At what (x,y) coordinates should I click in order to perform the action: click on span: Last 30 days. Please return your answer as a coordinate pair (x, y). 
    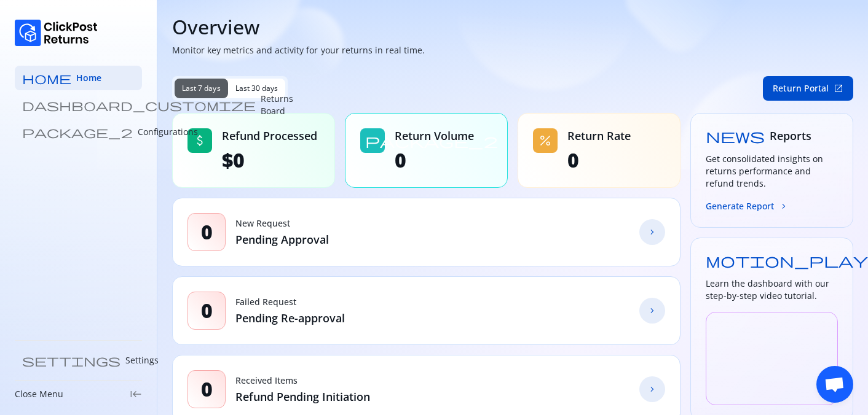
    Looking at the image, I should click on (257, 88).